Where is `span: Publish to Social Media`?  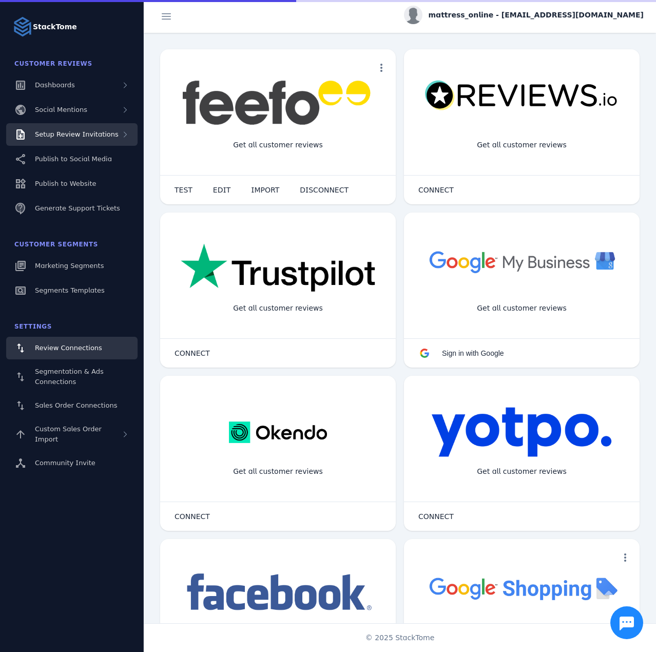 span: Publish to Social Media is located at coordinates (73, 159).